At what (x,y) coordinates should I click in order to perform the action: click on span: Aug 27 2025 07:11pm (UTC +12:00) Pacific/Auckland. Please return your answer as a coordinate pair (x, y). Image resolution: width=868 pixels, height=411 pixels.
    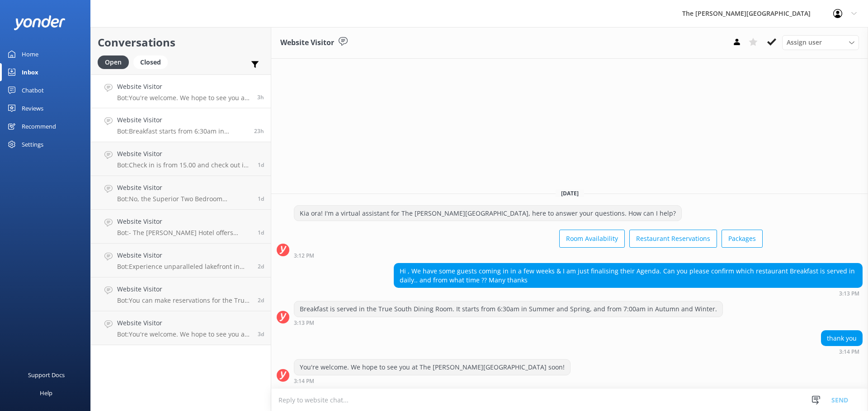
    Looking at the image, I should click on (261, 233).